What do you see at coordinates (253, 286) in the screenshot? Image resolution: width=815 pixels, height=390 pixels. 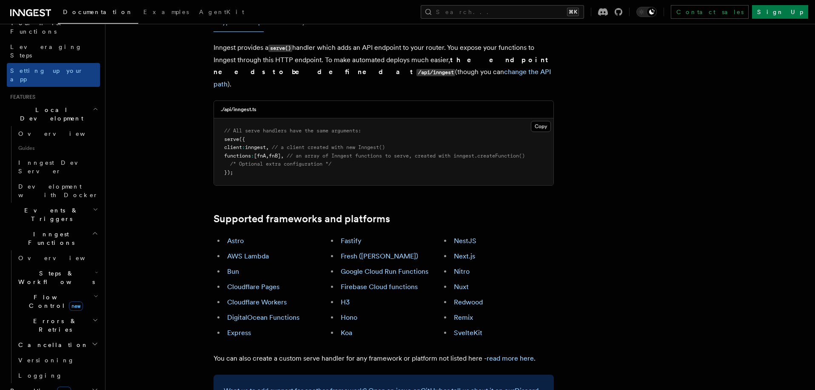 I see `a: Cloudflare Pages` at bounding box center [253, 286].